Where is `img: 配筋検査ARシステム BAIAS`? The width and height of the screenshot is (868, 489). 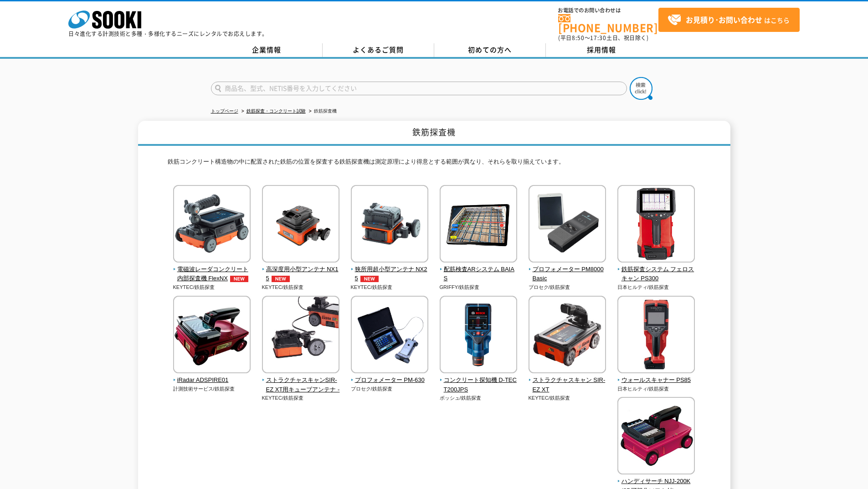
img: 配筋検査ARシステム BAIAS is located at coordinates (478, 225).